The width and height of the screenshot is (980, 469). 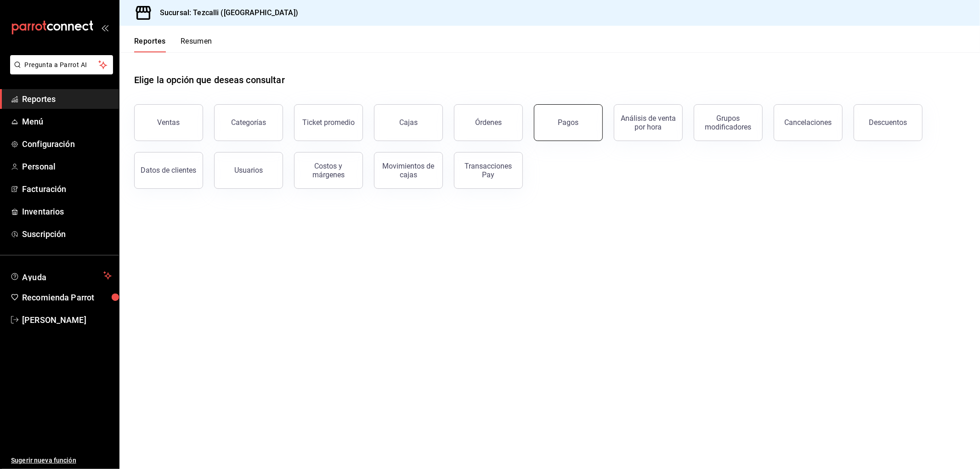 What do you see at coordinates (67, 144) in the screenshot?
I see `span: Configuración` at bounding box center [67, 144].